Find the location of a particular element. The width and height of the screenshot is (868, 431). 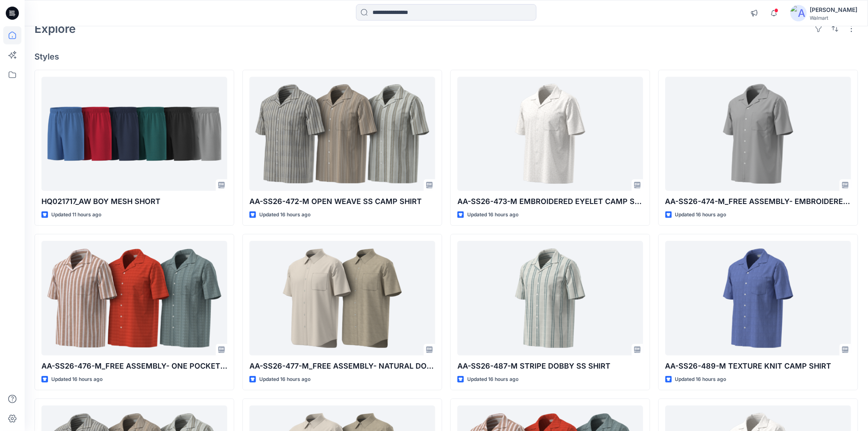

a: AA-SS26-472-M OPEN WEAVE SS CAMP SHIRT is located at coordinates (342, 134).